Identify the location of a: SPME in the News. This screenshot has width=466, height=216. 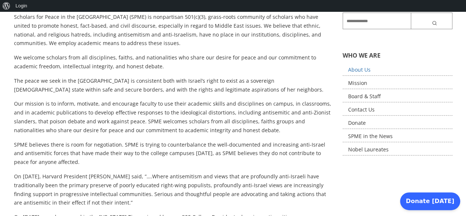
(398, 136).